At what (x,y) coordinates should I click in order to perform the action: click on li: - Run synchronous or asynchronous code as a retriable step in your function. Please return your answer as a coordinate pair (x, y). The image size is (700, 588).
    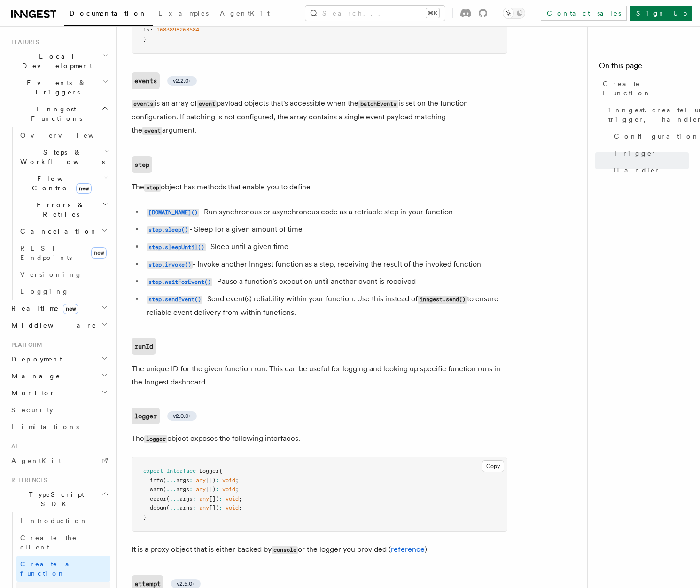
    Looking at the image, I should click on (326, 212).